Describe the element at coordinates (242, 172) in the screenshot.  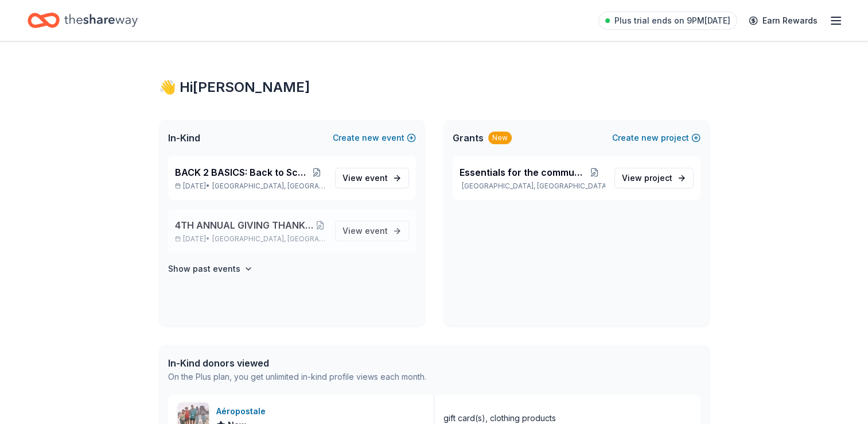
I see `span: BACK 2 BASICS: Back to School Event` at that location.